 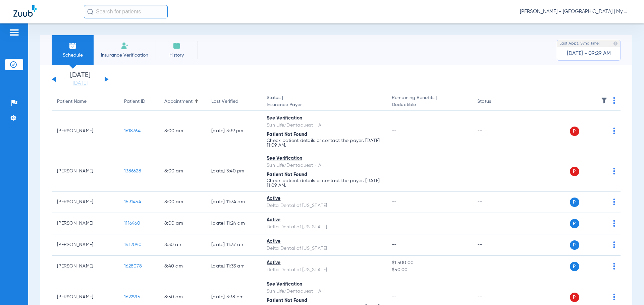 I want to click on span: Schedule, so click(x=72, y=55).